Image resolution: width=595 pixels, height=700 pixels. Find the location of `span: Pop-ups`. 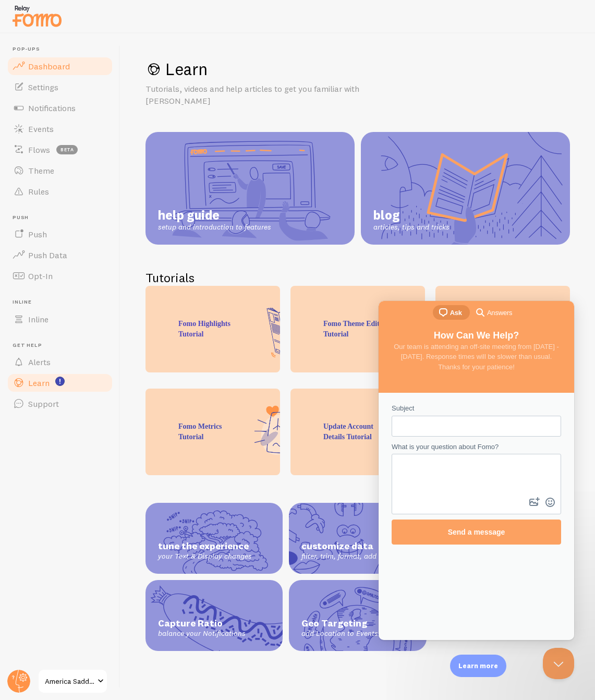

span: Pop-ups is located at coordinates (63, 49).